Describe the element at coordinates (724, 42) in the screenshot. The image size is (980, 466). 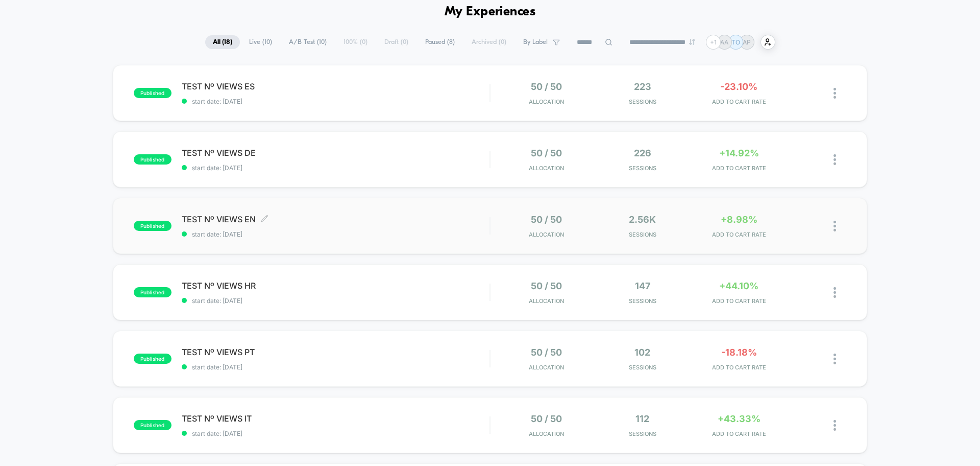
I see `p: AA` at that location.